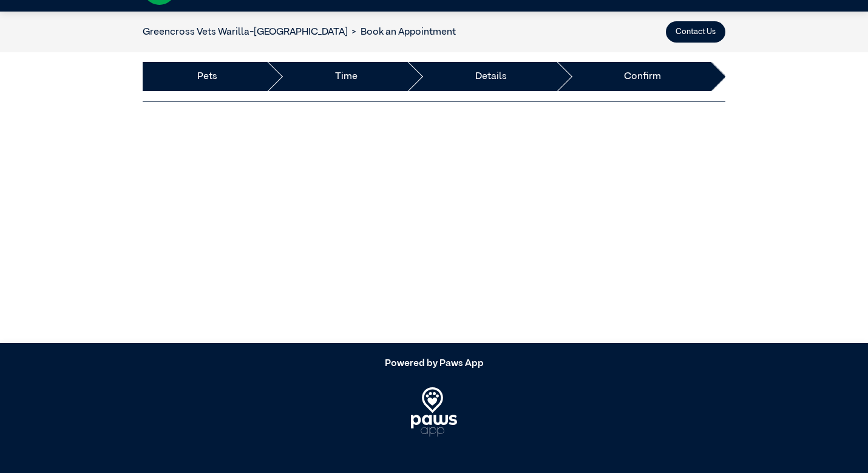  I want to click on a: Details, so click(491, 76).